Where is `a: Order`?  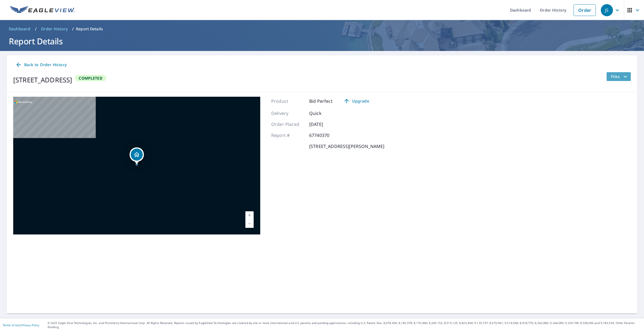 a: Order is located at coordinates (584, 10).